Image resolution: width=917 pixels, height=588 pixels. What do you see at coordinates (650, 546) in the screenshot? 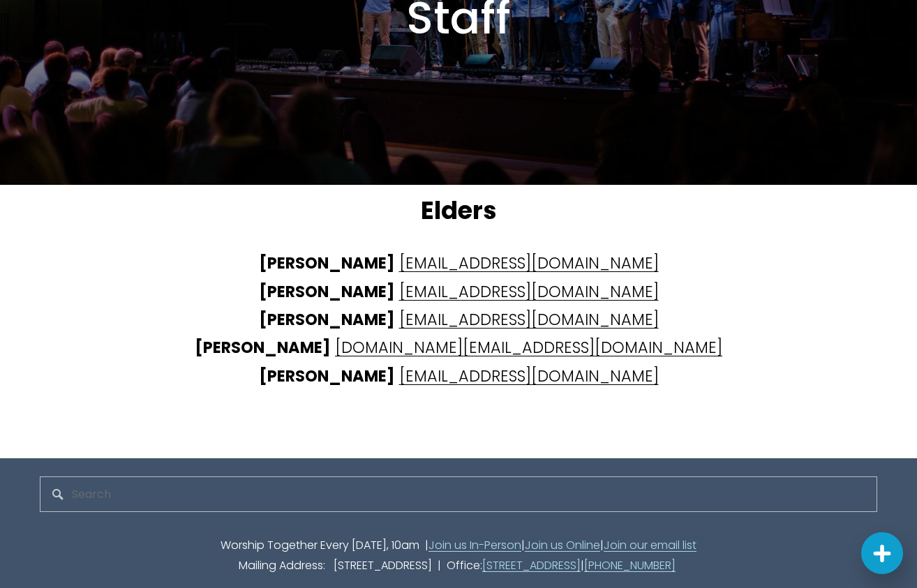
I see `a: Join our email list` at bounding box center [650, 546].